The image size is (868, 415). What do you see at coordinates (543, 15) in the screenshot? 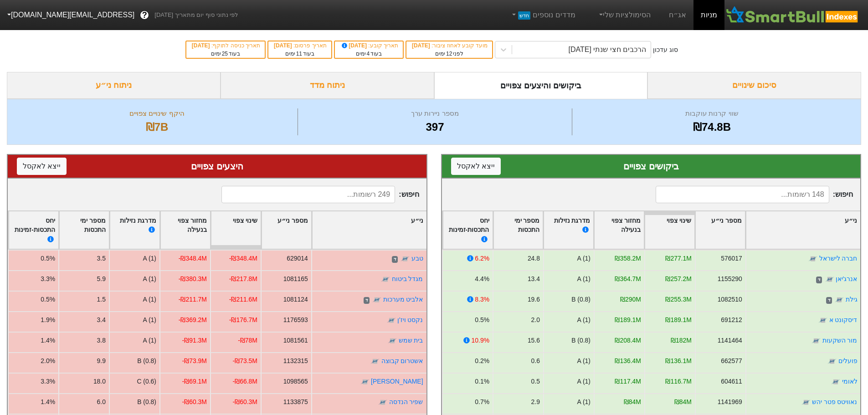
I see `a: מדדים נוספיםחדש` at bounding box center [543, 15].